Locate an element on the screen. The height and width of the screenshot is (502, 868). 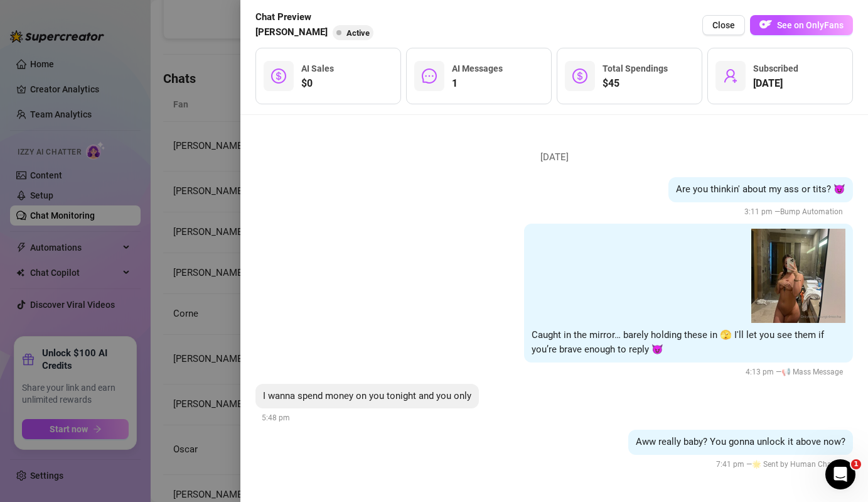
span: 4:13 pm — is located at coordinates (796, 371).